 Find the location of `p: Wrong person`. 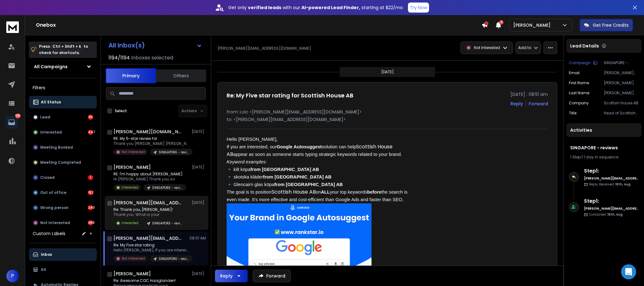

p: Wrong person is located at coordinates (54, 208).